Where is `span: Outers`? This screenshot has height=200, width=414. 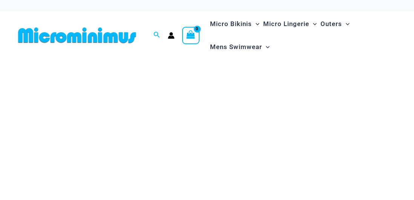
span: Outers is located at coordinates (331, 24).